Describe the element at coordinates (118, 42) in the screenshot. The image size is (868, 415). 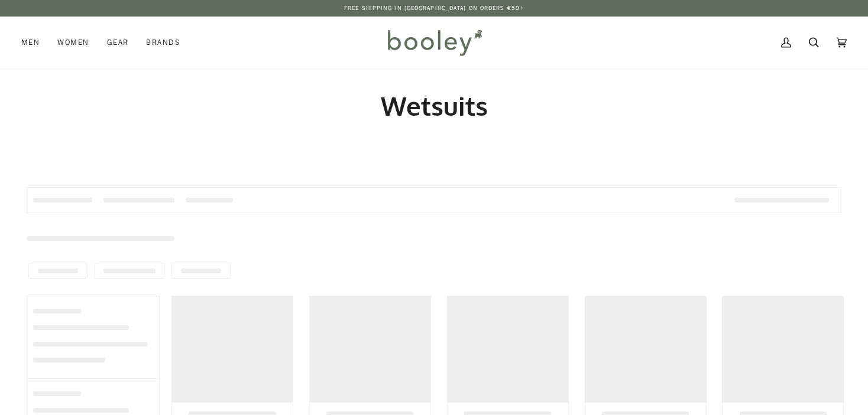
I see `span: Gear` at that location.